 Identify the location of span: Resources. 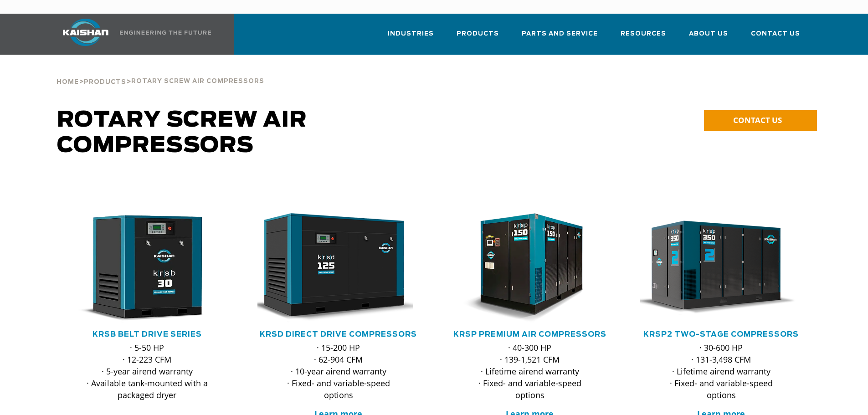
(643, 34).